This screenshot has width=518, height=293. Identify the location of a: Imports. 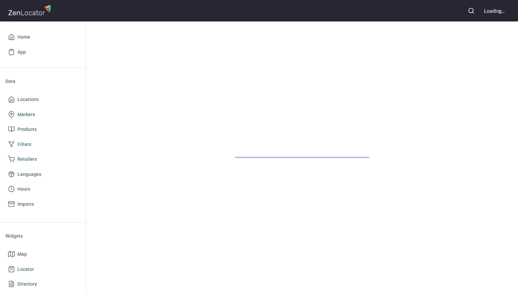
(43, 204).